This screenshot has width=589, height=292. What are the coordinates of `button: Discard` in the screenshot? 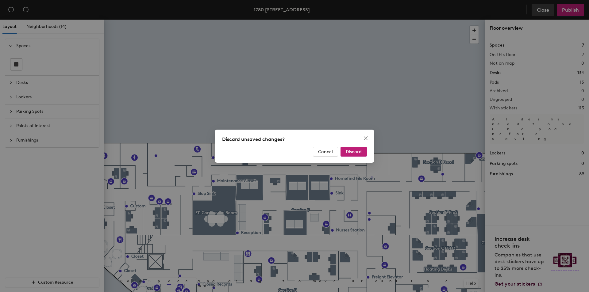 It's located at (354, 152).